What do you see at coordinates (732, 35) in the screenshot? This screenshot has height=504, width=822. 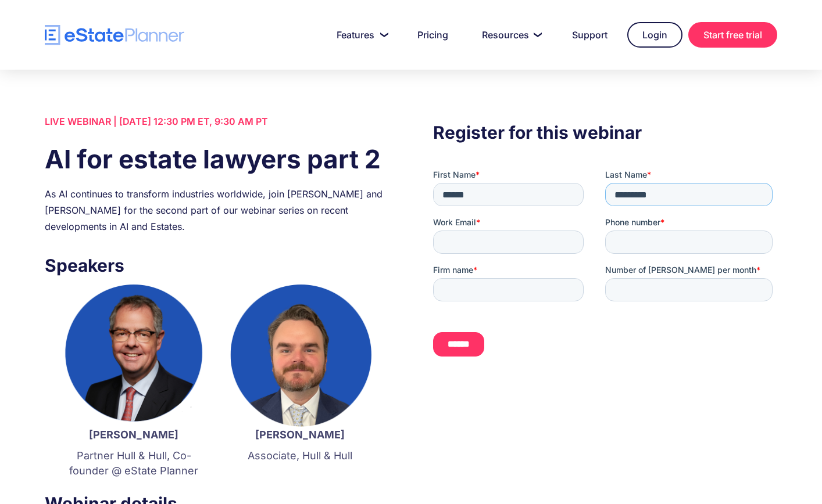 I see `a: Start free trial` at bounding box center [732, 35].